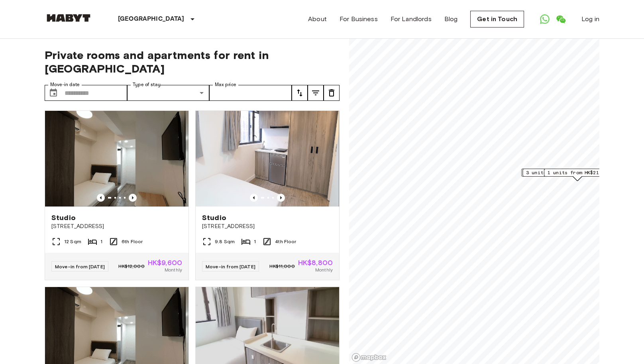 The image size is (644, 364). I want to click on a: Open WhatsApp, so click(545, 19).